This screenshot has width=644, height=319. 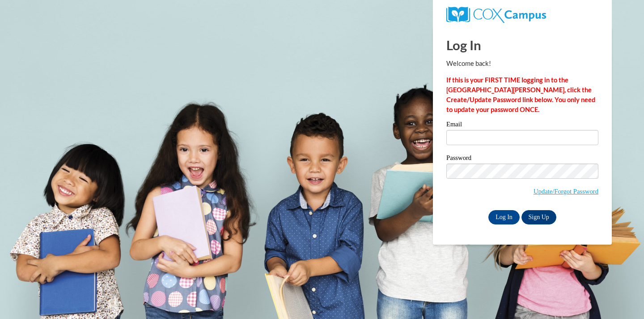 What do you see at coordinates (504, 217) in the screenshot?
I see `input: Log In` at bounding box center [504, 217].